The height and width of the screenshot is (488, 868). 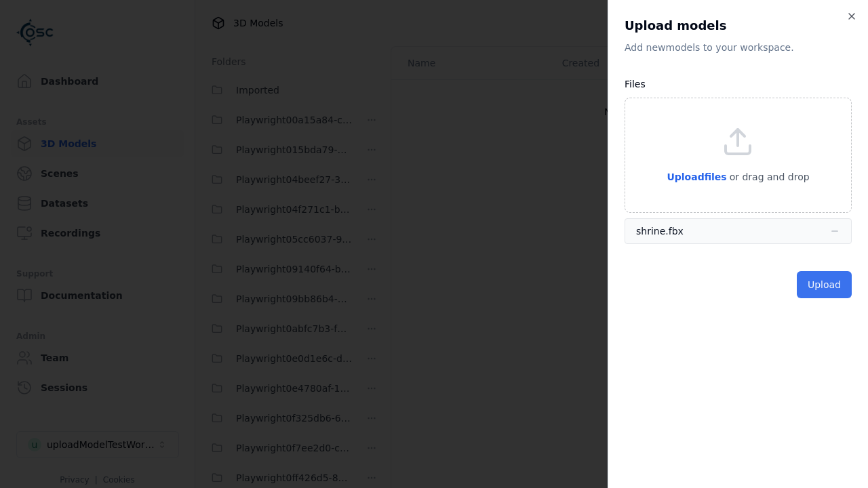 I want to click on p: or drag and drop, so click(x=768, y=177).